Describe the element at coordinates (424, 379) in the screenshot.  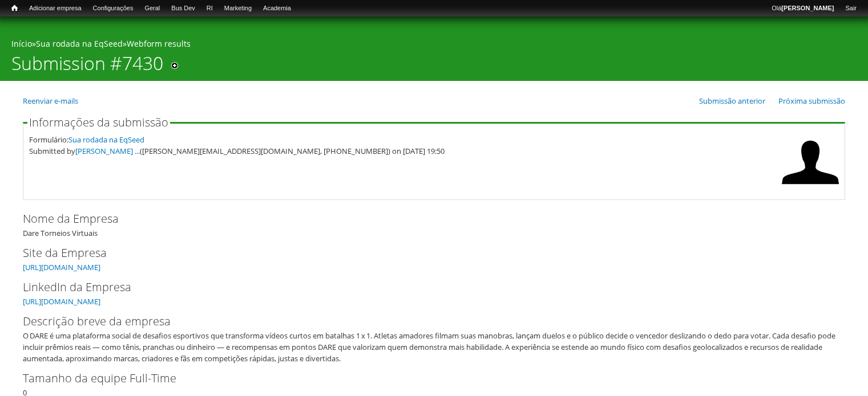
I see `label: Tamanho da equipe Full-Time` at that location.